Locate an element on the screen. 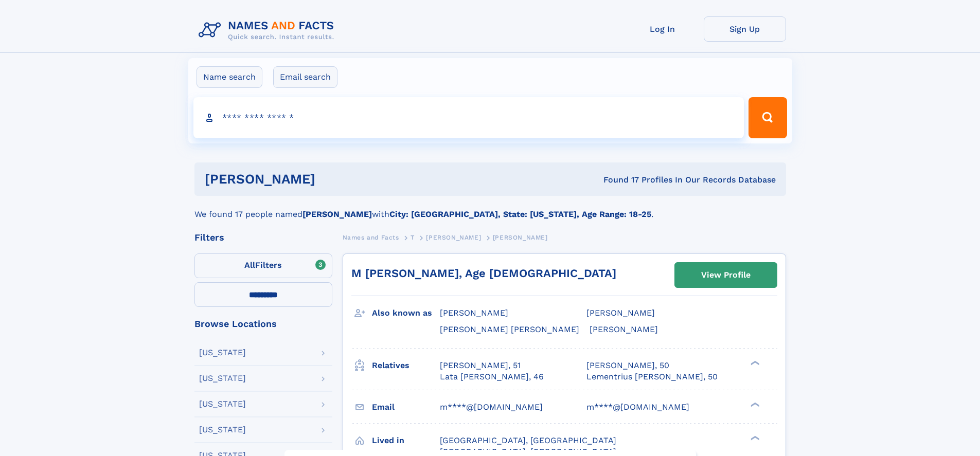 The height and width of the screenshot is (456, 980). input: search input is located at coordinates (468, 117).